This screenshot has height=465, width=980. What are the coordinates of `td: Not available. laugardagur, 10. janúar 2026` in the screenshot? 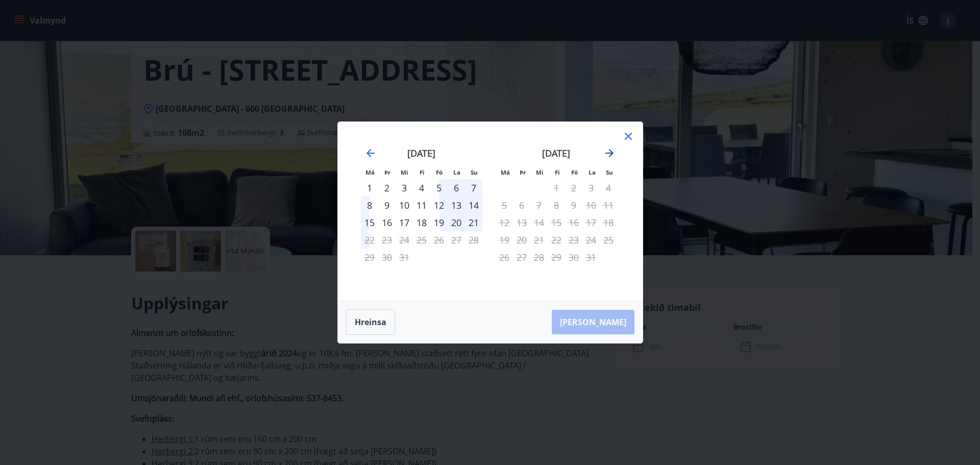 It's located at (591, 205).